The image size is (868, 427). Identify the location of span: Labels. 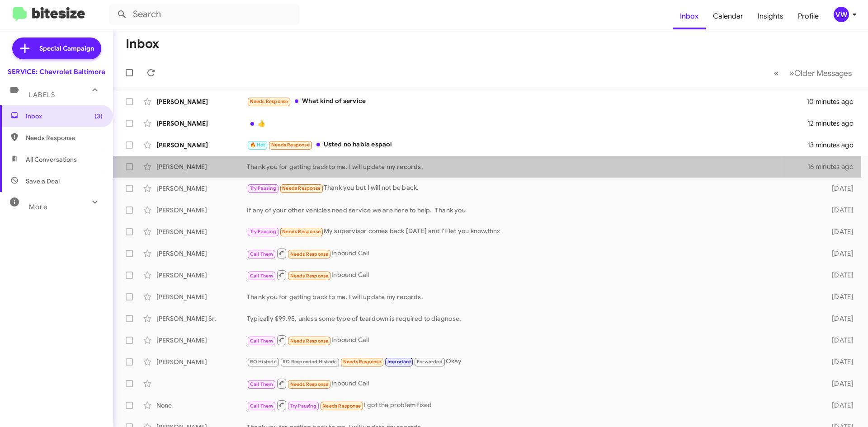
(42, 95).